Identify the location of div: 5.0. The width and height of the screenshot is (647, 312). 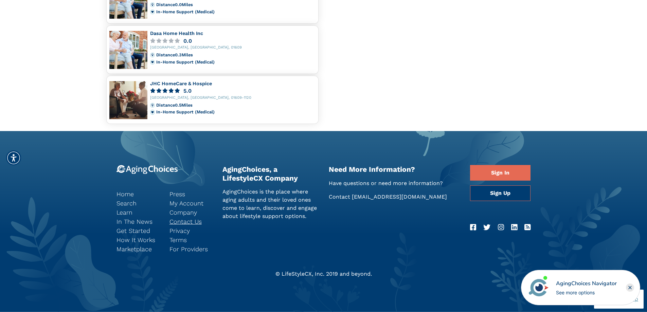
(187, 91).